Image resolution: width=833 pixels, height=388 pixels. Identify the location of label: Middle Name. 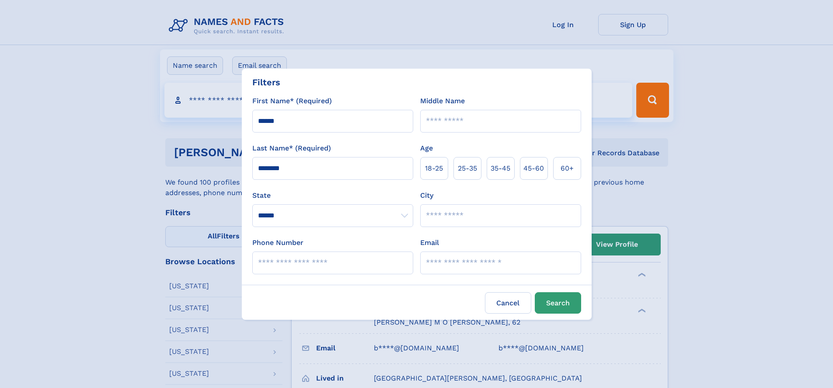
(443, 101).